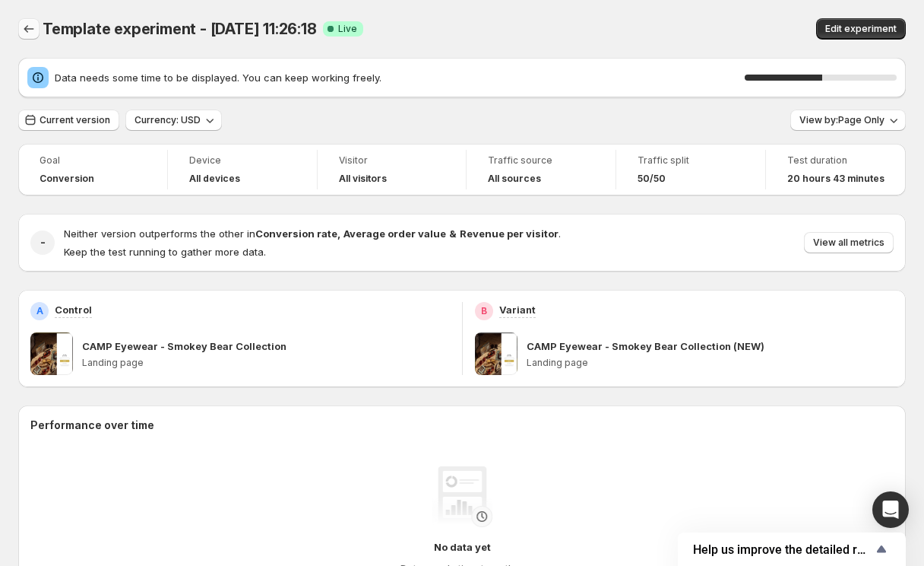 The height and width of the screenshot is (566, 924). Describe the element at coordinates (67, 179) in the screenshot. I see `span: Conversion` at that location.